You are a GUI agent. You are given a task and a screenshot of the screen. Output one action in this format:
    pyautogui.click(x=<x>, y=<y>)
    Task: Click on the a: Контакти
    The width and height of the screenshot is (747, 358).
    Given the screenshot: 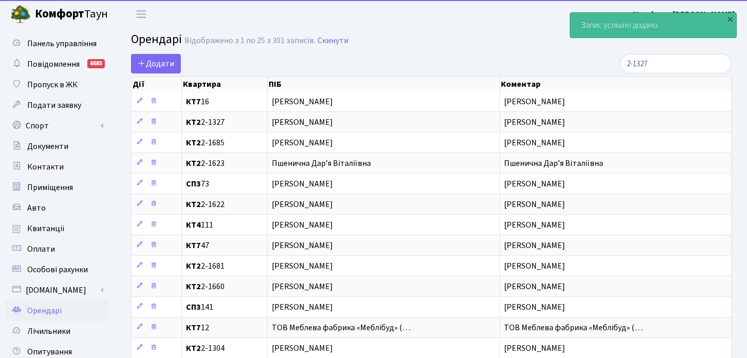 What is the action you would take?
    pyautogui.click(x=57, y=167)
    